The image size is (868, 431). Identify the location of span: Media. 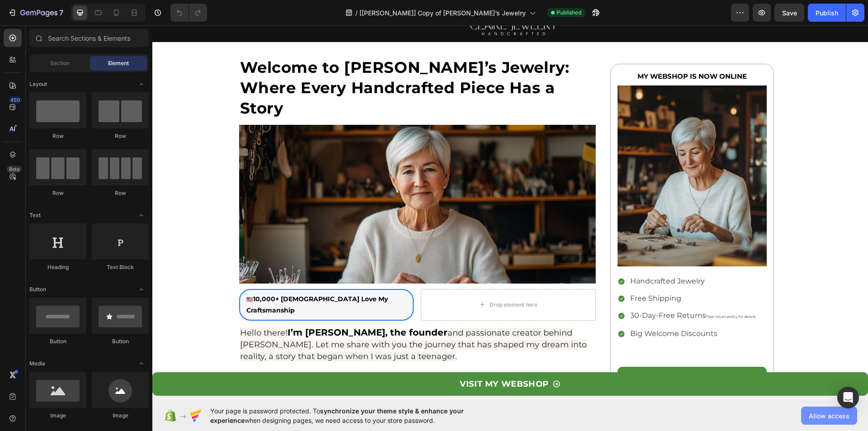
(37, 363).